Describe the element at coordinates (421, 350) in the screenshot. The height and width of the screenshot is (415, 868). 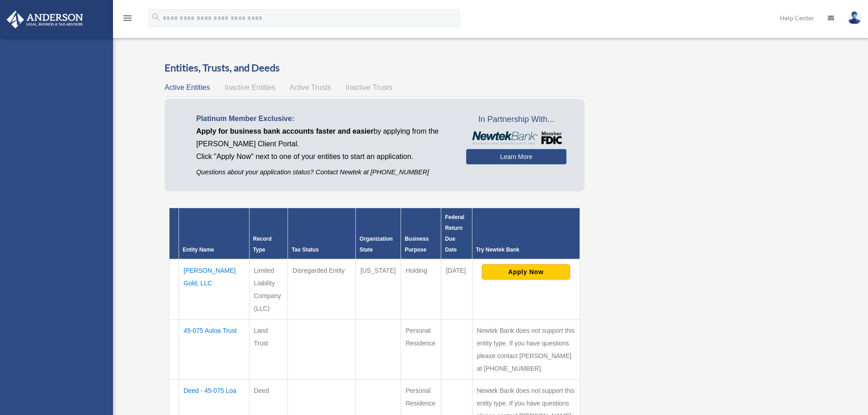
I see `td: Personal Residence` at that location.